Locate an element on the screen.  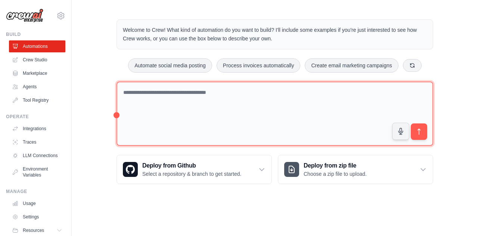
a: Tool Registry is located at coordinates (37, 100).